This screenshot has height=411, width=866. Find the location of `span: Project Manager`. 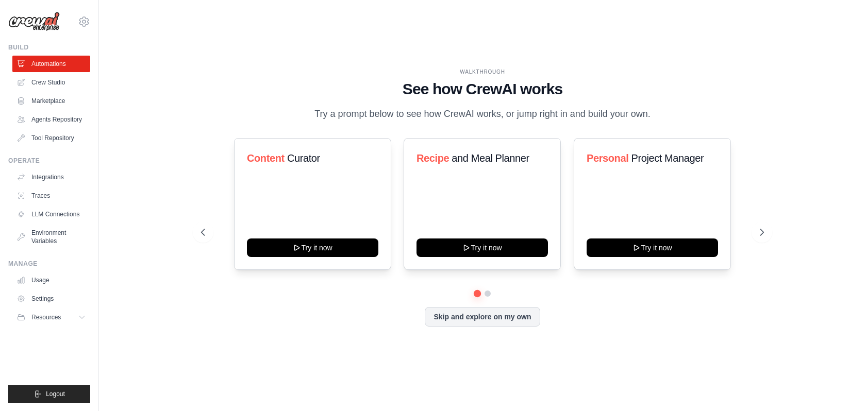

span: Project Manager is located at coordinates (667, 158).